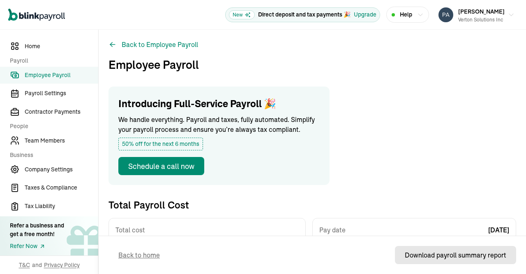  Describe the element at coordinates (37, 15) in the screenshot. I see `nav: Global` at that location.